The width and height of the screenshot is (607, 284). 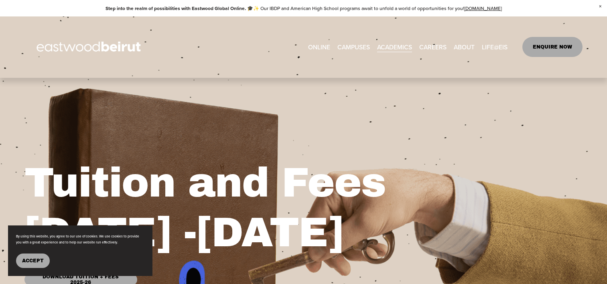 What do you see at coordinates (494, 47) in the screenshot?
I see `span: LIFE@EIS` at bounding box center [494, 47].